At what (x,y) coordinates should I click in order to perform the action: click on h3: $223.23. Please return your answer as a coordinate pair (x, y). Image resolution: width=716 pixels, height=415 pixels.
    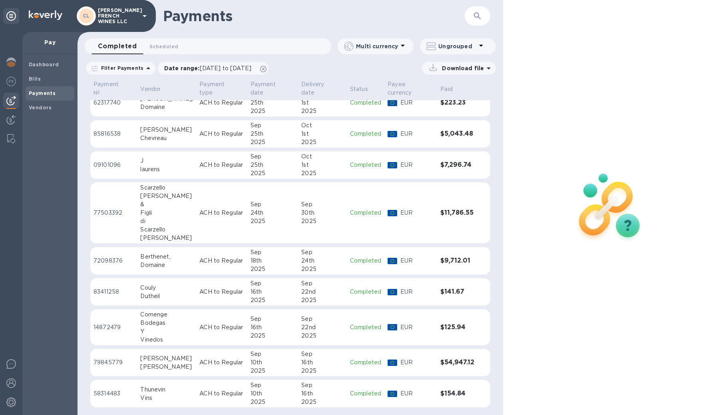
    Looking at the image, I should click on (457, 103).